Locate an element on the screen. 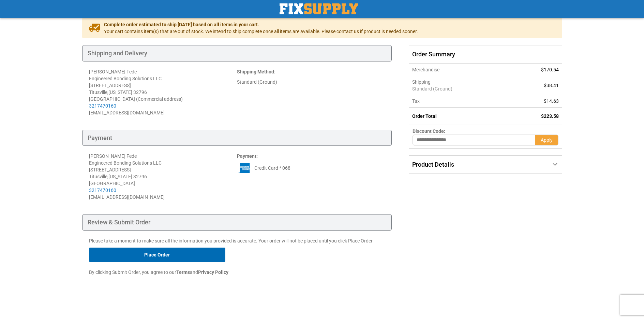  strong: Order Total is located at coordinates (424, 116).